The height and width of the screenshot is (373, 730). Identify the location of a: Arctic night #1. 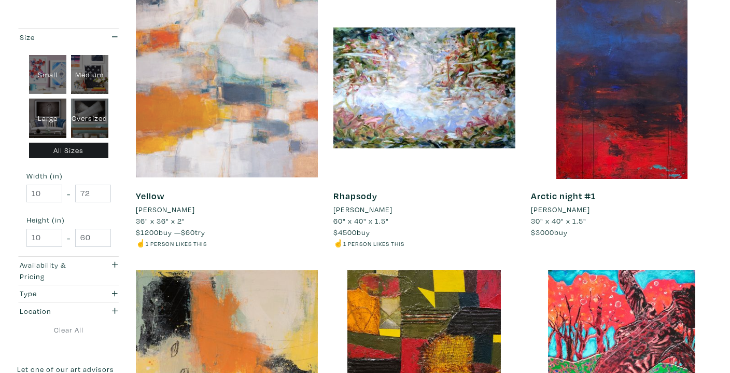
(563, 195).